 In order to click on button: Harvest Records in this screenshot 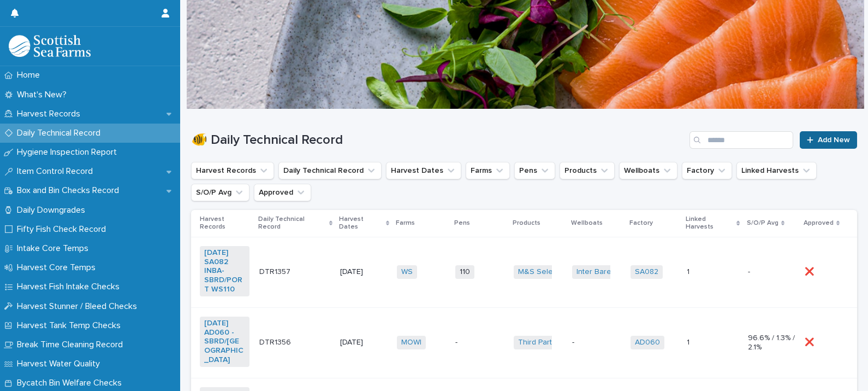, I will do `click(233, 170)`.